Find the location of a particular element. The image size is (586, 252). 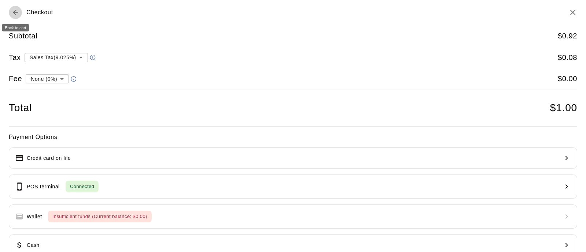

div: Sales Tax ( 9.025 %) is located at coordinates (56, 57).